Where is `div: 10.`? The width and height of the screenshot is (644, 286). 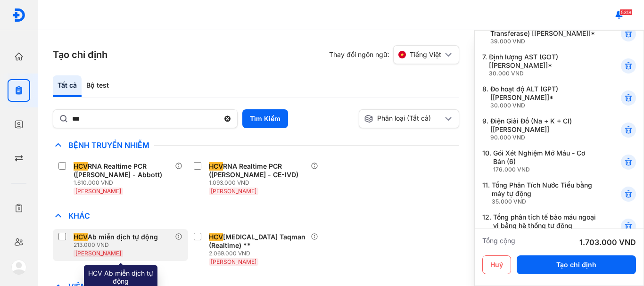 div: 10. is located at coordinates (540, 161).